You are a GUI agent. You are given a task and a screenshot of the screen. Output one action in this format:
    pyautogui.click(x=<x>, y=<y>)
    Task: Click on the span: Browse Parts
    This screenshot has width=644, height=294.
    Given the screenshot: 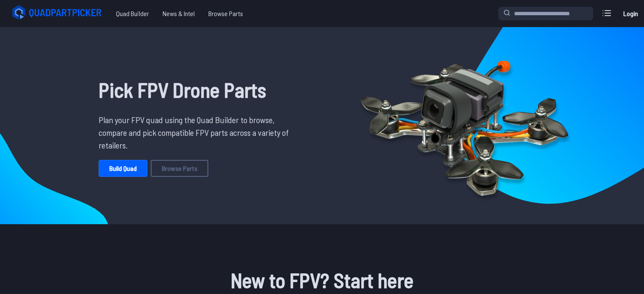 What is the action you would take?
    pyautogui.click(x=226, y=14)
    